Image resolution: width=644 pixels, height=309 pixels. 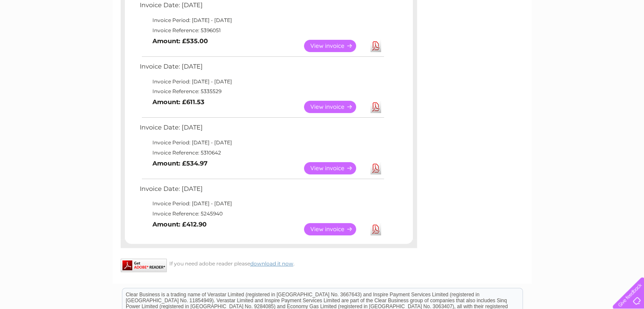 I want to click on a: Log out, so click(x=626, y=39).